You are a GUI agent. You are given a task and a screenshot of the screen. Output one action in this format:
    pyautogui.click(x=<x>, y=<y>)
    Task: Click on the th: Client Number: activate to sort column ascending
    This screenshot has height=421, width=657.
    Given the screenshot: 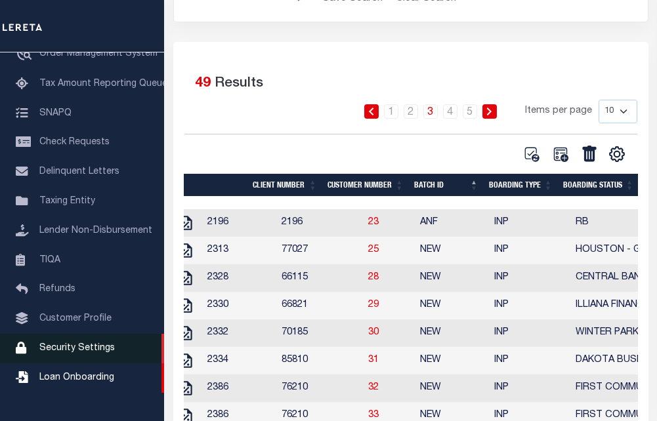 What is the action you would take?
    pyautogui.click(x=285, y=185)
    